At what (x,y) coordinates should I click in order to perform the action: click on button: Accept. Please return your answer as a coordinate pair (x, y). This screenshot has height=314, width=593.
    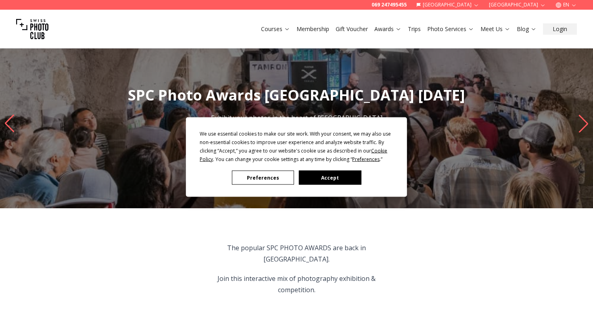
    Looking at the image, I should click on (330, 177).